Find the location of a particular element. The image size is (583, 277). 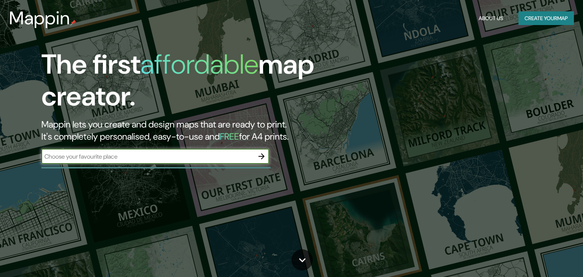

img: mappin-pin is located at coordinates (73, 23).